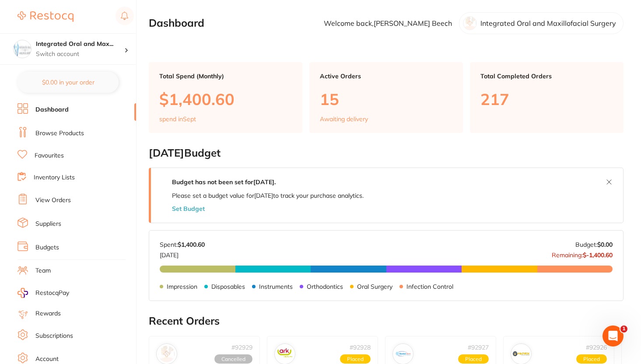  I want to click on p: Spent:, so click(182, 244).